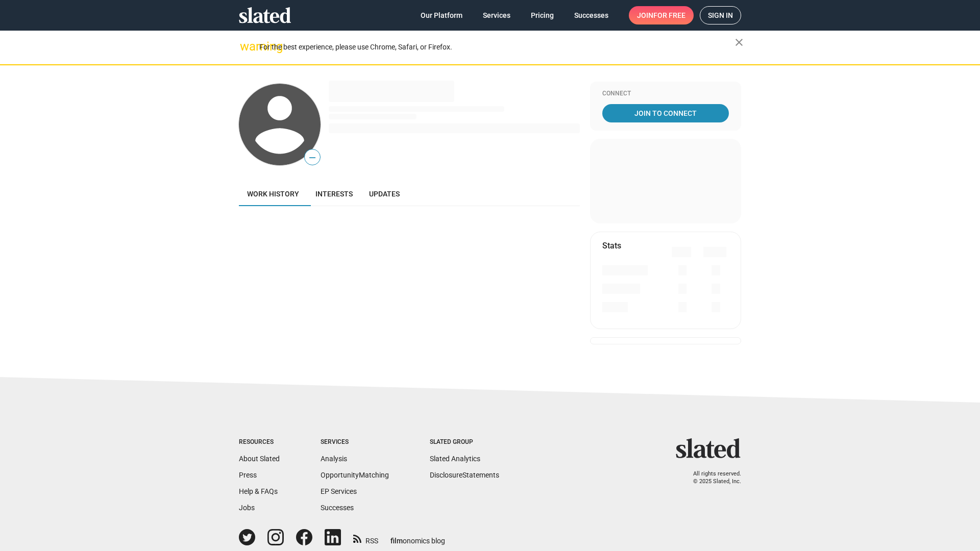  I want to click on span: Pricing, so click(542, 15).